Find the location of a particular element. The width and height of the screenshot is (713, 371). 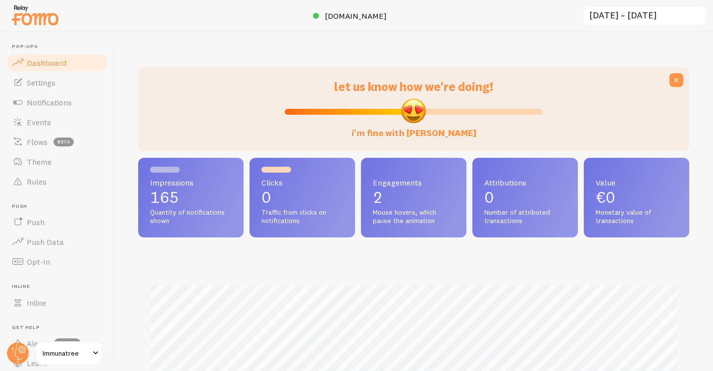

span: €0 is located at coordinates (605, 197).